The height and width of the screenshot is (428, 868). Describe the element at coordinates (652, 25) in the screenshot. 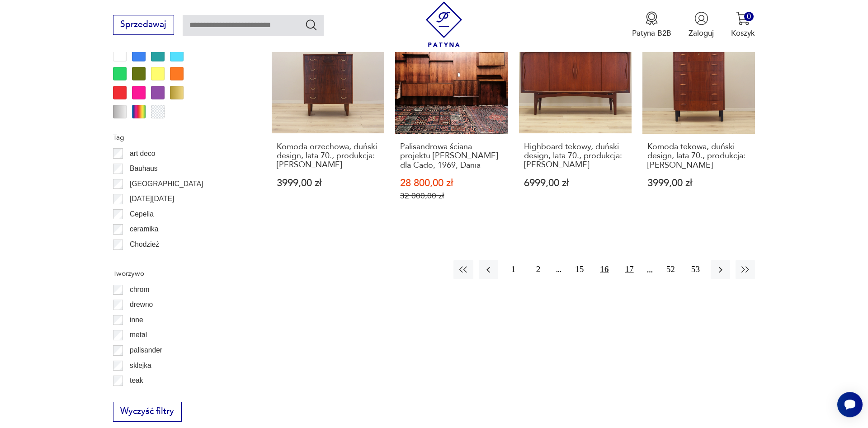

I see `a: Ikona medaluPatyna B2B` at that location.